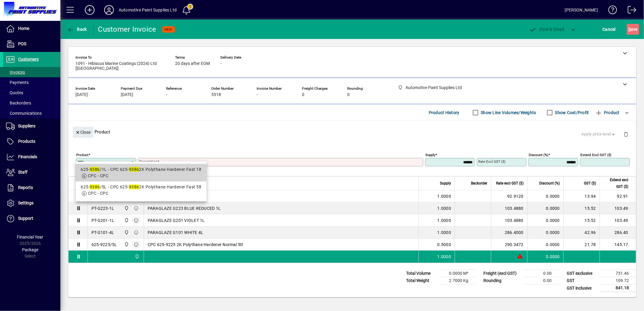 The image size is (644, 311). I want to click on mat-label: Description, so click(148, 162).